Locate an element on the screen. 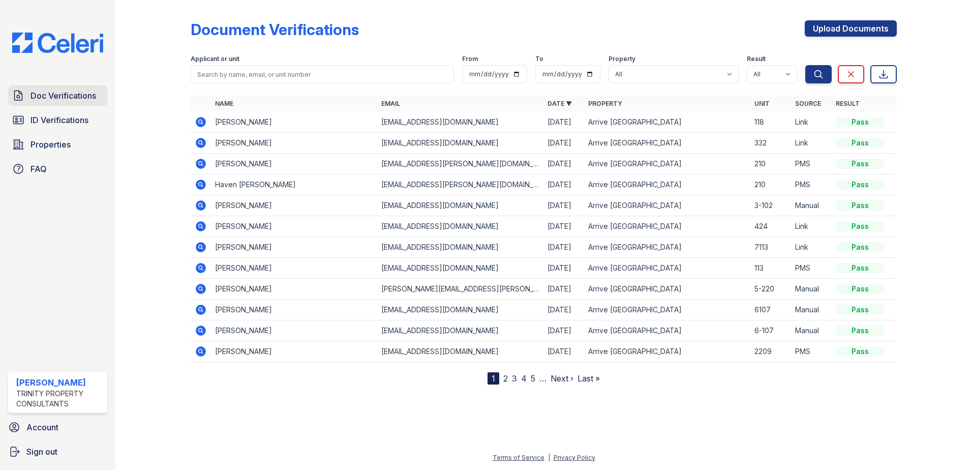 The image size is (972, 470). a: Email is located at coordinates (390, 103).